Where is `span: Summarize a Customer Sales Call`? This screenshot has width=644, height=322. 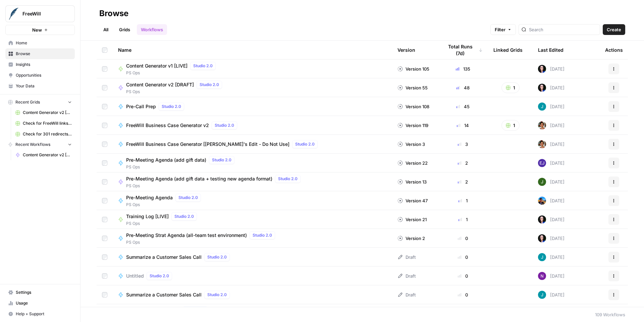 span: Summarize a Customer Sales Call is located at coordinates (164, 257).